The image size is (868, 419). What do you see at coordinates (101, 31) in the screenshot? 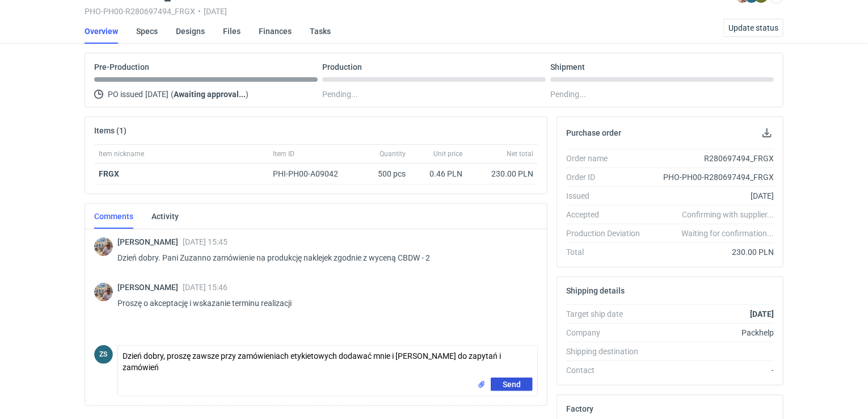
I see `a: Overview` at bounding box center [101, 31].